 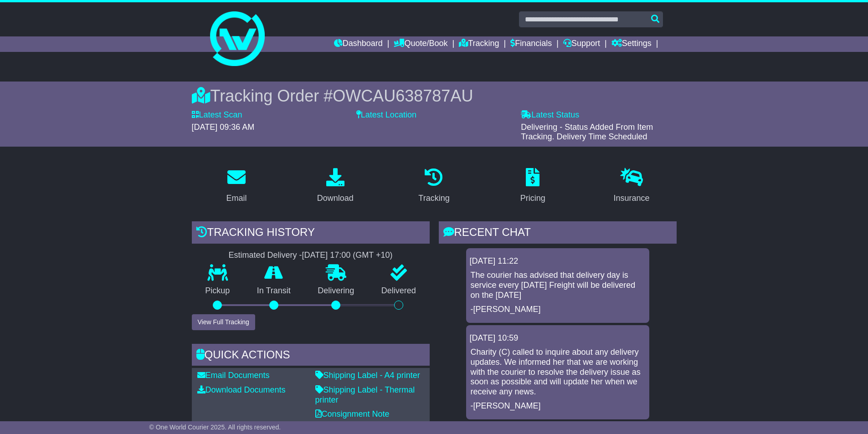 What do you see at coordinates (398, 291) in the screenshot?
I see `p: Delivered` at bounding box center [398, 291].